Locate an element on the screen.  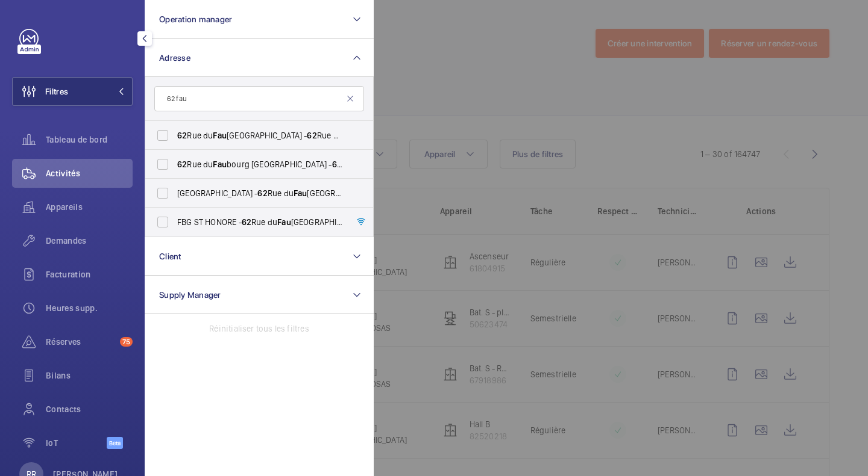
span: Appareils is located at coordinates (89, 207).